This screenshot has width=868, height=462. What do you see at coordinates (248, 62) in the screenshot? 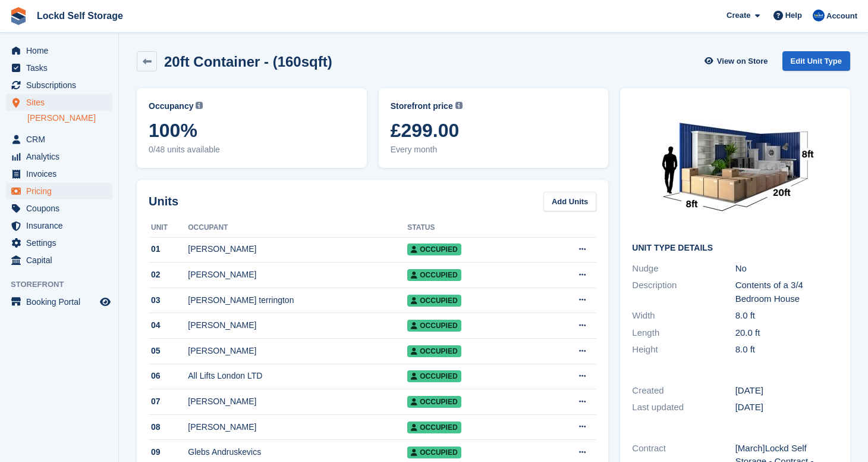
I see `h2: 20ft Container - (160sqft)` at bounding box center [248, 62].